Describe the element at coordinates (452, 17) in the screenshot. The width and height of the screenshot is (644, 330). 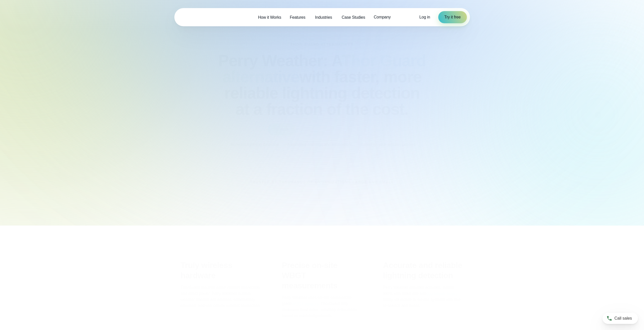
I see `span: Try it free` at that location.